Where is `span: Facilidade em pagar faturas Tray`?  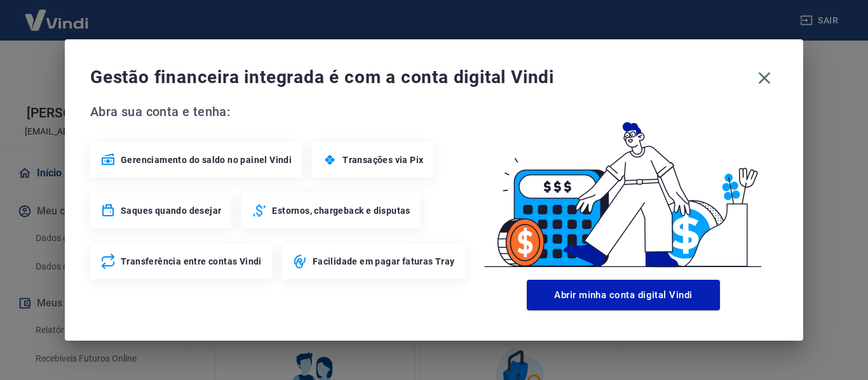 span: Facilidade em pagar faturas Tray is located at coordinates (384, 262).